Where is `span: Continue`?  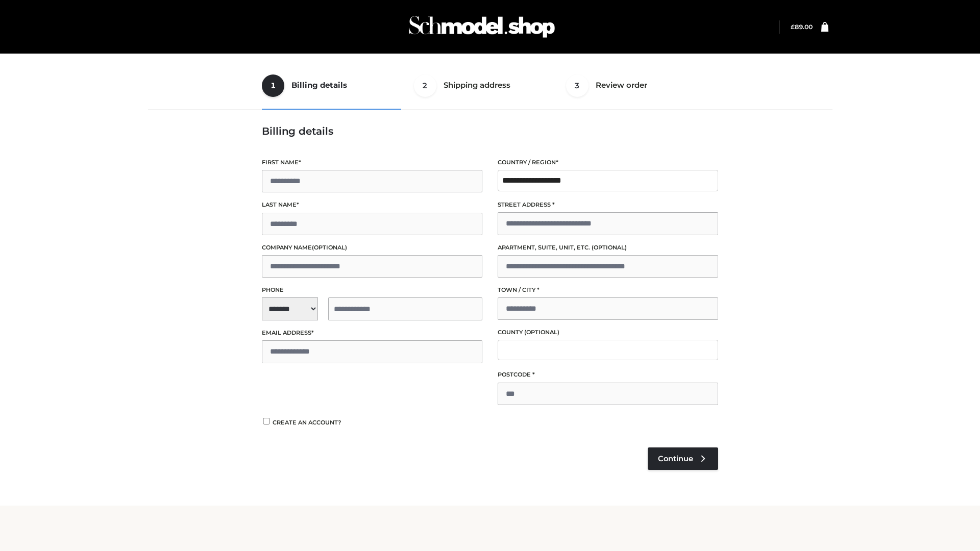
span: Continue is located at coordinates (675, 459).